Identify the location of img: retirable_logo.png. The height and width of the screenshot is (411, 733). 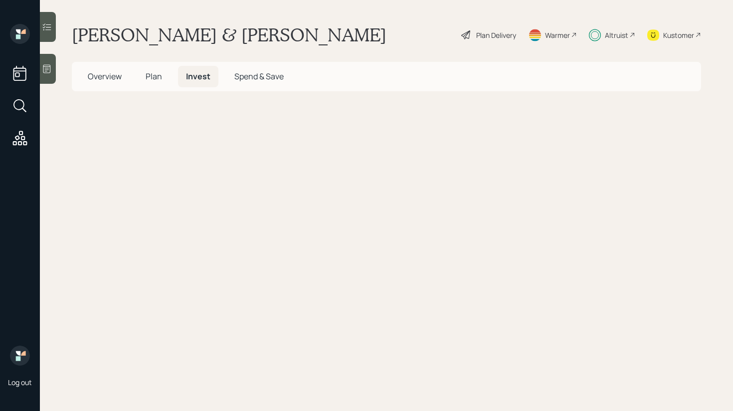
(20, 355).